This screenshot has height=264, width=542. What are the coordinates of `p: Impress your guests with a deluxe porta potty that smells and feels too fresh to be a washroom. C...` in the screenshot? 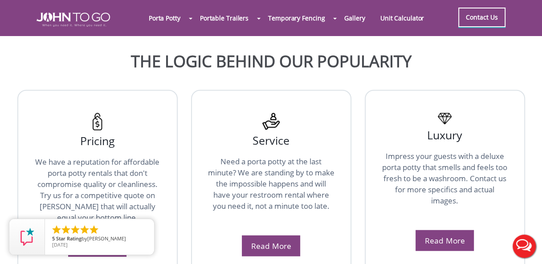 It's located at (445, 188).